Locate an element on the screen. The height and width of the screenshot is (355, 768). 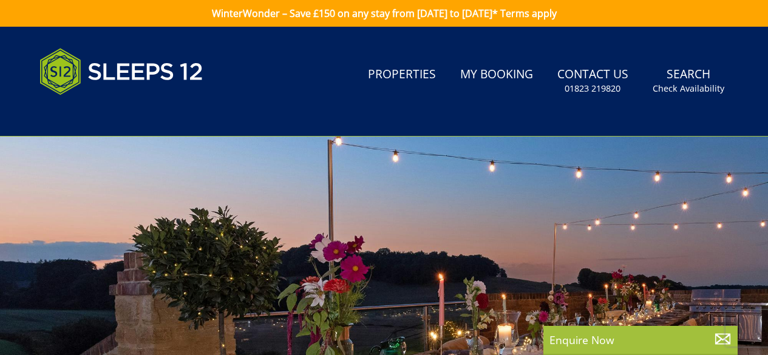
a: SearchCheck Availability is located at coordinates (688, 81).